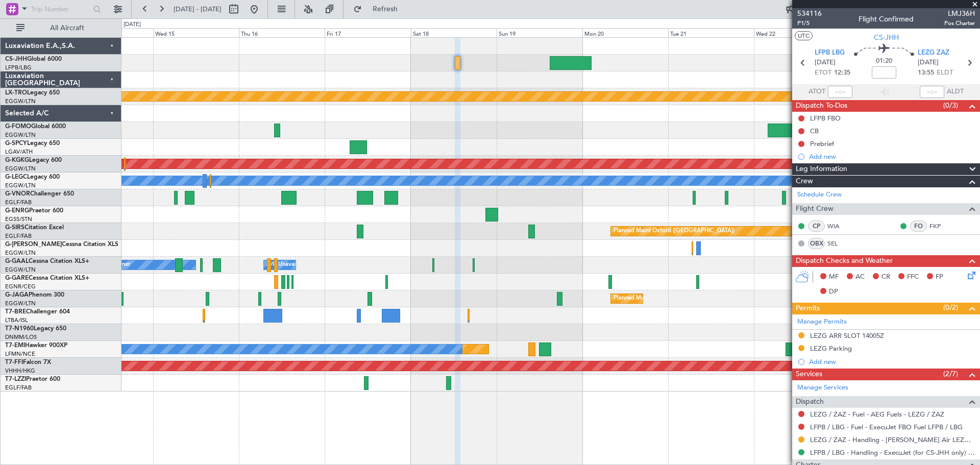 This screenshot has width=980, height=465. Describe the element at coordinates (35, 127) in the screenshot. I see `a: G-FOMOGlobal 6000` at that location.